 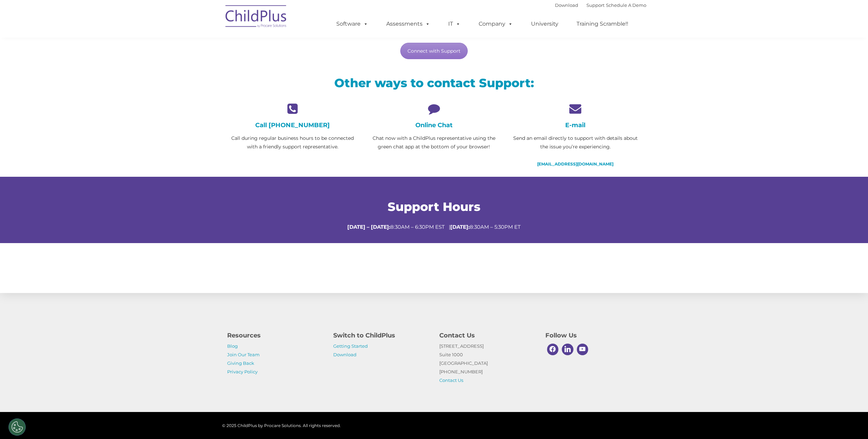 What do you see at coordinates (408, 24) in the screenshot?
I see `a: Assessments` at bounding box center [408, 24].